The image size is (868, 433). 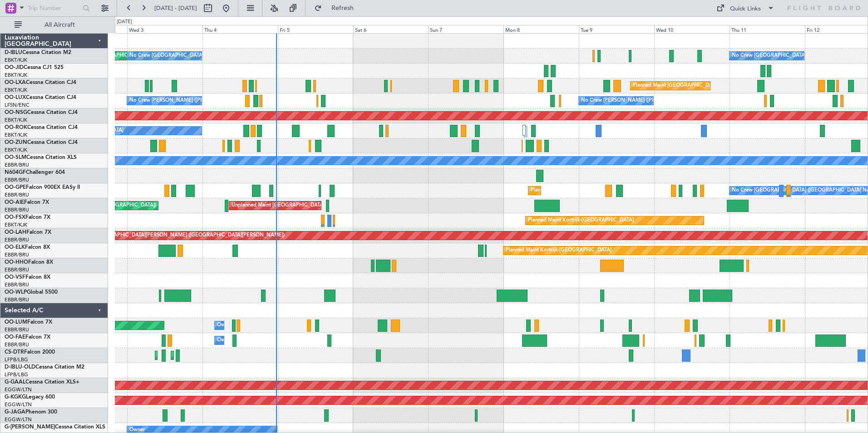 What do you see at coordinates (34, 68) in the screenshot?
I see `a: OO-JIDCessna CJ1 525` at bounding box center [34, 68].